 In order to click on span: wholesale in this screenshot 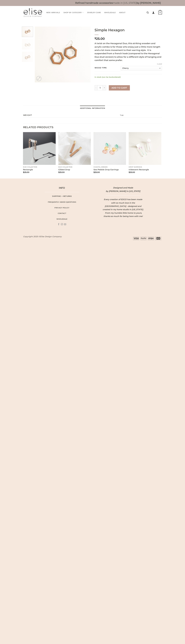, I will do `click(62, 219)`.